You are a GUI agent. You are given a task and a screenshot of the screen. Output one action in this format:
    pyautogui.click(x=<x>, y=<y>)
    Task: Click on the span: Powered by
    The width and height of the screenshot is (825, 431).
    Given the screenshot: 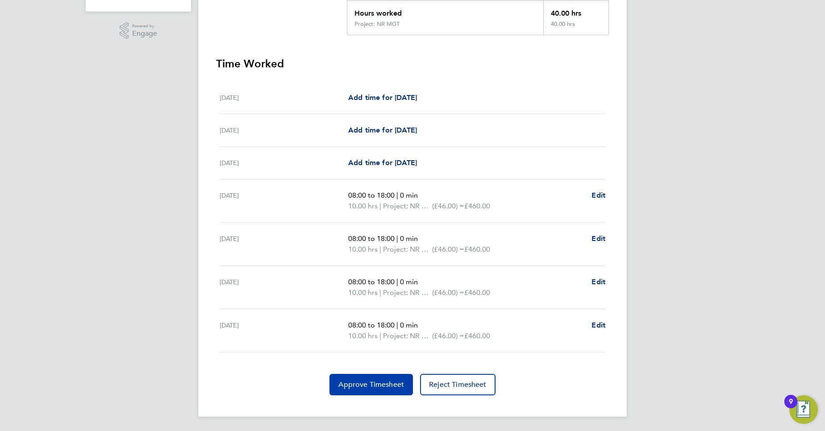 What is the action you would take?
    pyautogui.click(x=145, y=26)
    